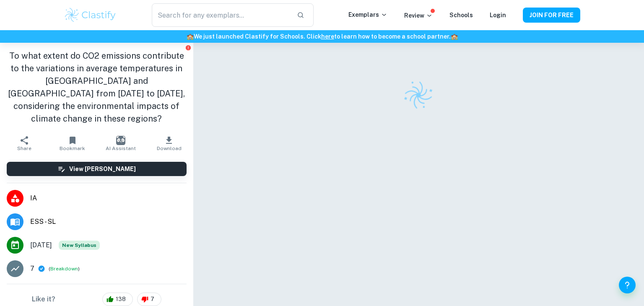  What do you see at coordinates (108, 198) in the screenshot?
I see `span: IA` at bounding box center [108, 198].